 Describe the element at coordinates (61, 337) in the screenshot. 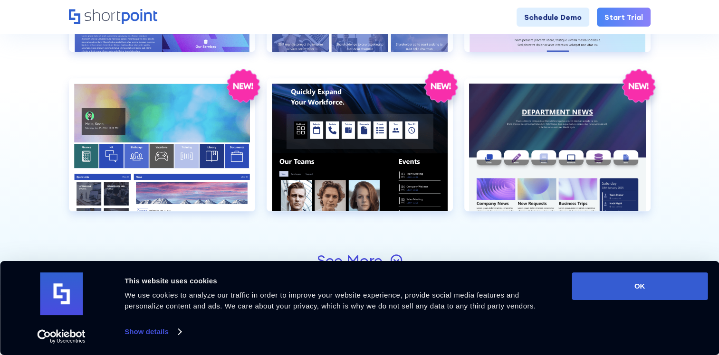

I see `a: Usercentrics Cookiebot - opens in a new window` at that location.